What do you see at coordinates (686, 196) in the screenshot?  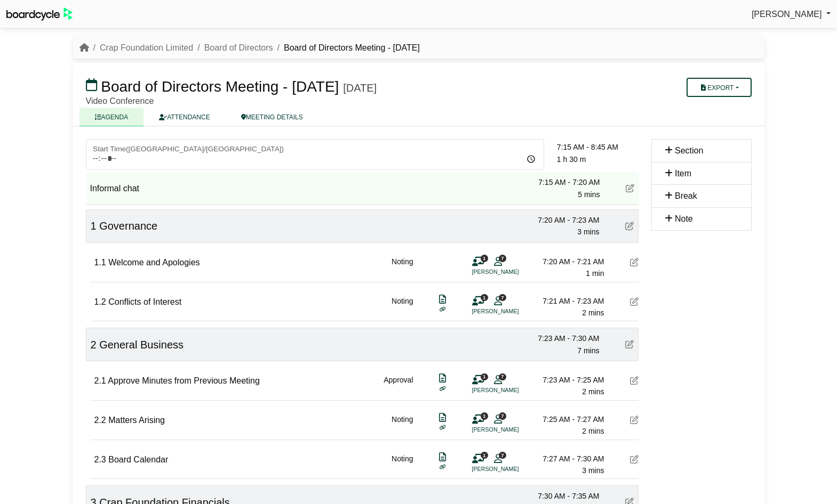 I see `span: Break` at bounding box center [686, 196].